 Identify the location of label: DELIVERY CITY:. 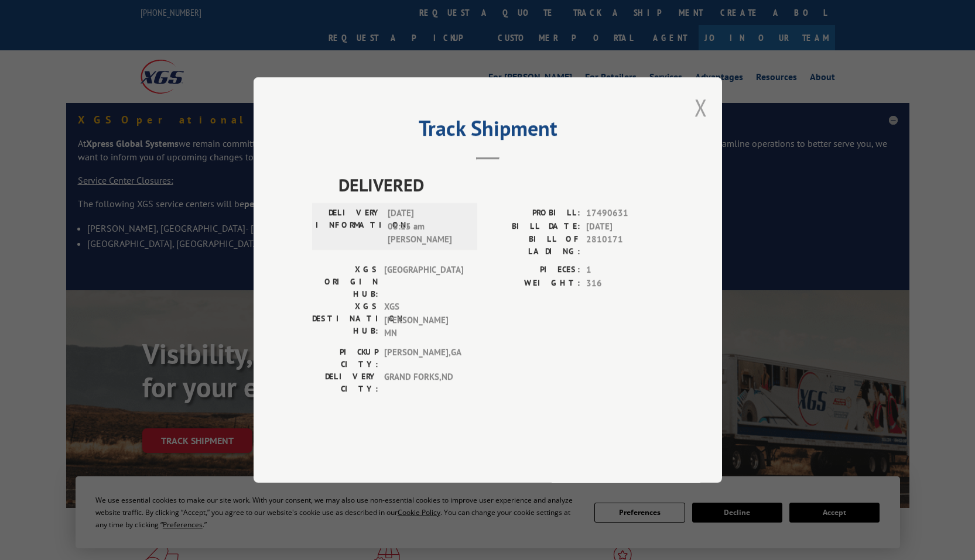
(345, 382).